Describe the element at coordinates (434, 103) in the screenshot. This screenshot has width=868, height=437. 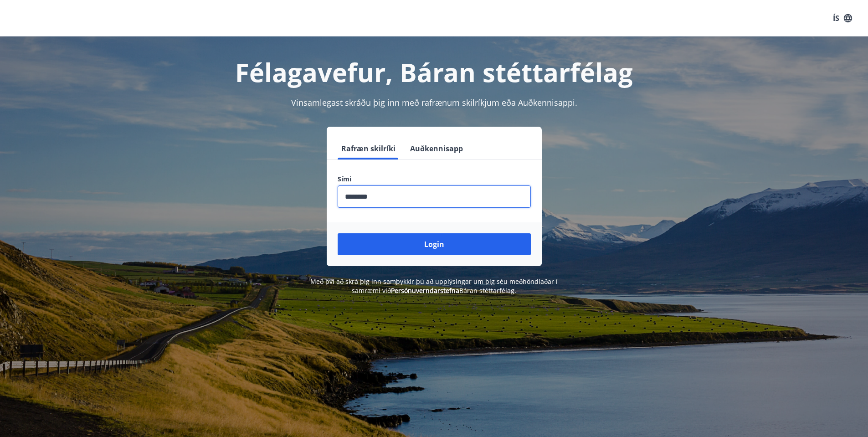
I see `span: Vinsamlegast skráðu þig inn með rafrænum skilríkjum eða Auðkennisappi.` at that location.